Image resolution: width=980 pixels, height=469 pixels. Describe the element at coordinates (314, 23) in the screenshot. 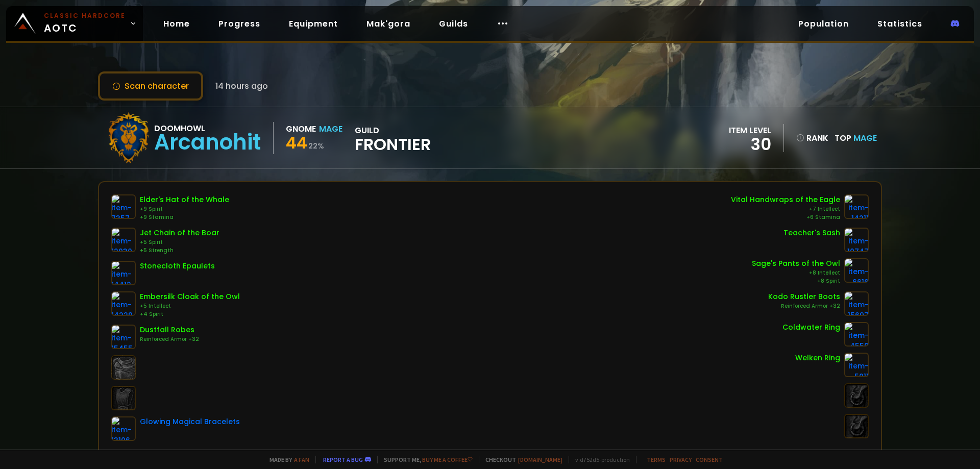

I see `a: Equipment` at that location.